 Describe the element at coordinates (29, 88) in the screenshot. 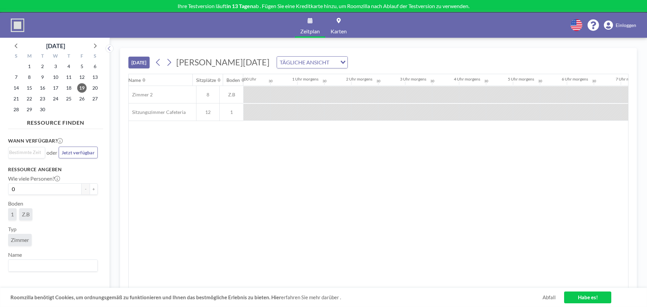

I see `span: Montag, 15. September 2025` at that location.